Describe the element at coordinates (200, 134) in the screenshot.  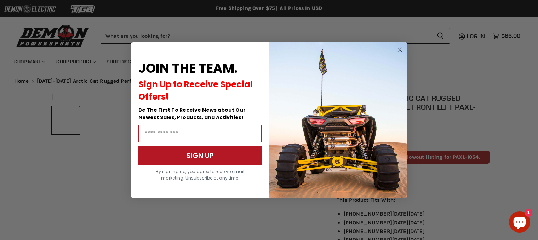
I see `input: Email Address` at that location.